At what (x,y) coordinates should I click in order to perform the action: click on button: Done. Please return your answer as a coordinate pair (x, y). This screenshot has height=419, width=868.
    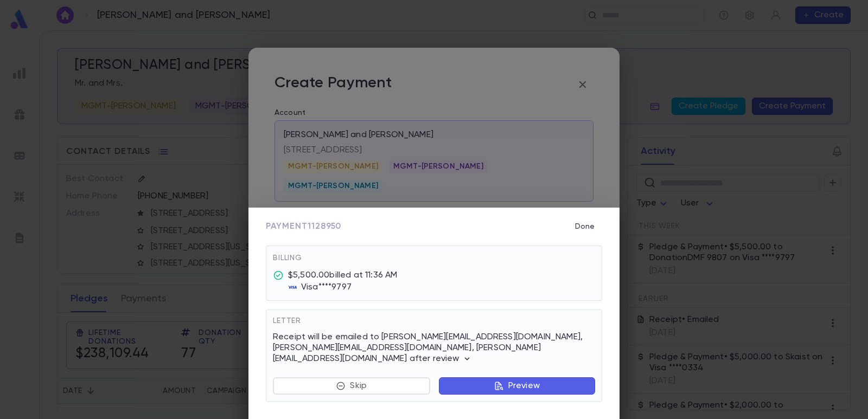
    Looking at the image, I should click on (585, 227).